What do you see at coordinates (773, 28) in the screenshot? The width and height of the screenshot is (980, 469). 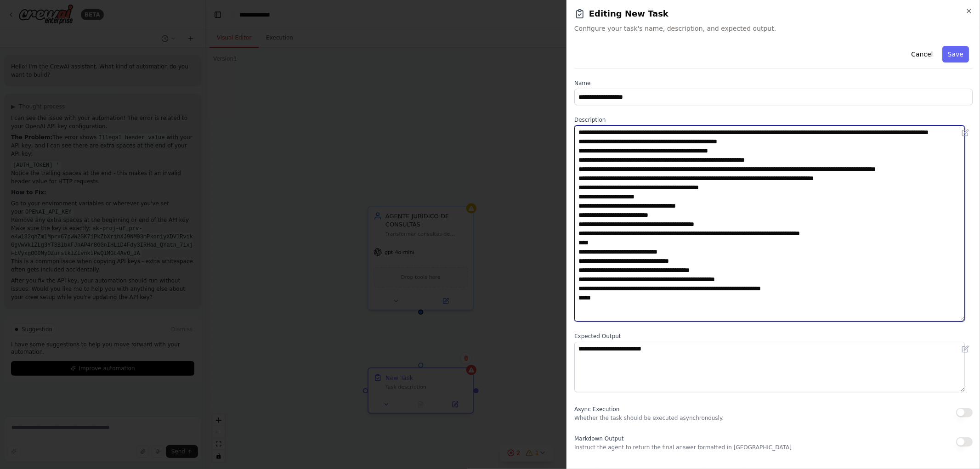 I see `span: Configure your task's name, description, and expected output.` at bounding box center [773, 28].